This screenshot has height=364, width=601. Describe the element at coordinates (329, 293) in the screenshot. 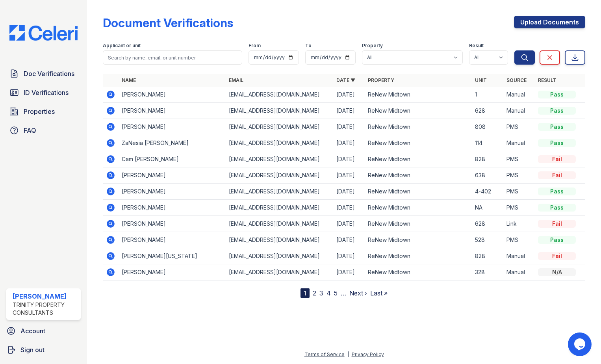

I see `a: 4` at that location.